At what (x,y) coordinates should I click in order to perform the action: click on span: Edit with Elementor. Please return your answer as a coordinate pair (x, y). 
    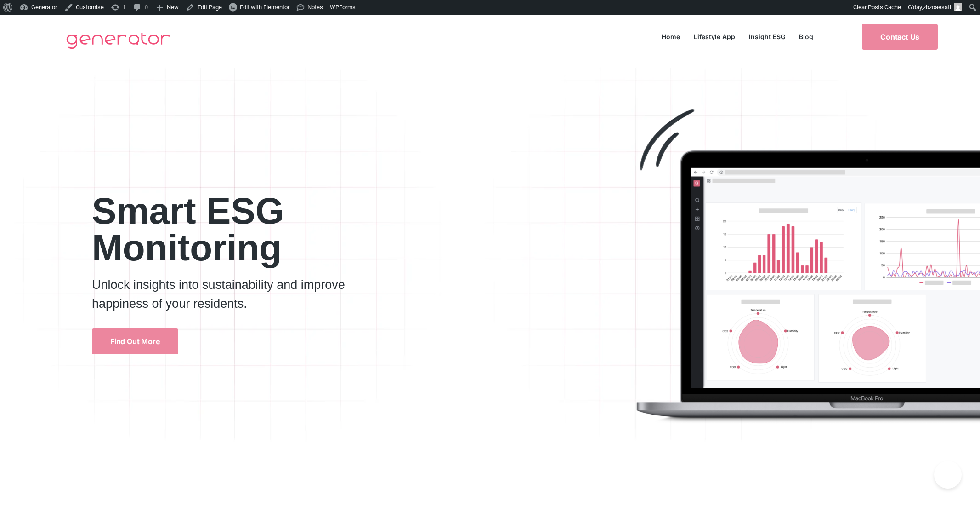
    Looking at the image, I should click on (265, 7).